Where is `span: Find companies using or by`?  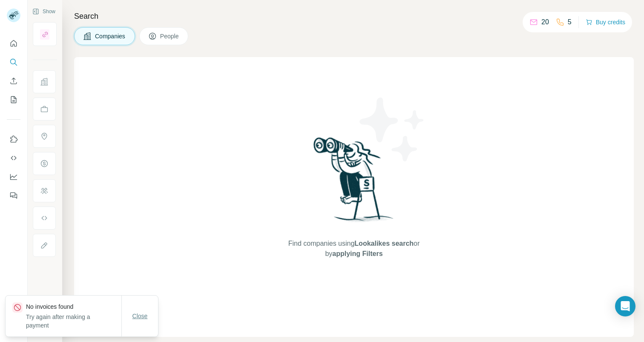
span: Find companies using or by is located at coordinates (354, 249).